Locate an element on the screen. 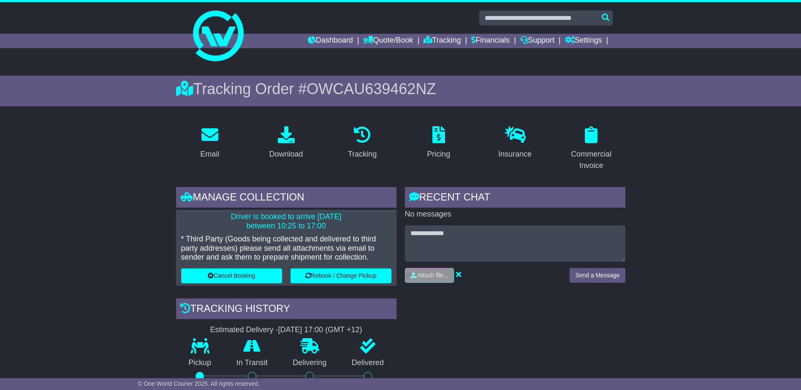  div: Insurance is located at coordinates (515, 154).